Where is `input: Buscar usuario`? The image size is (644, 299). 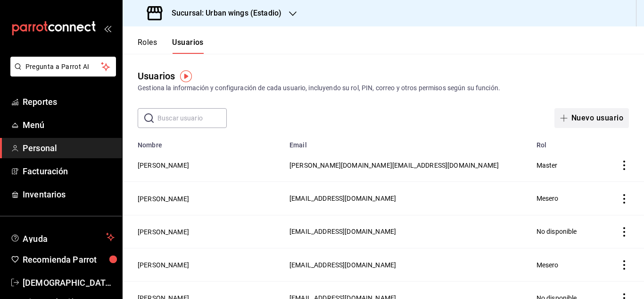 input: Buscar usuario is located at coordinates (192, 118).